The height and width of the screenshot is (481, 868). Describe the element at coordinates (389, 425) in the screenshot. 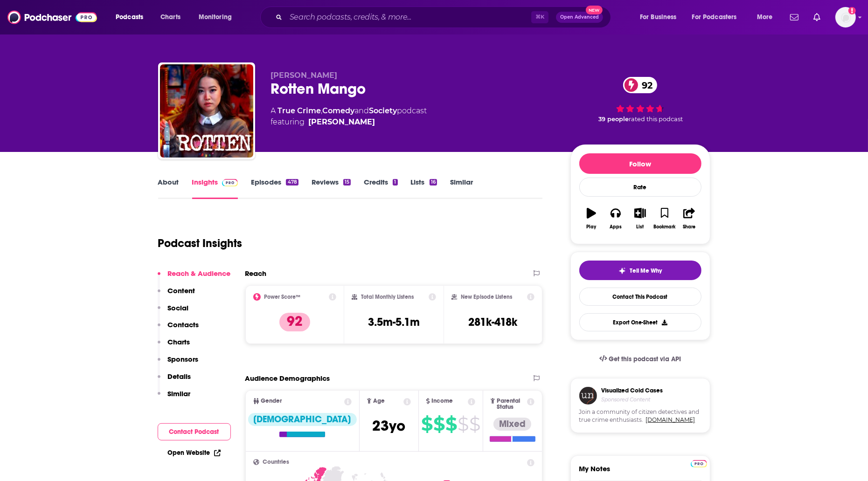

I see `span: 23 yo` at that location.